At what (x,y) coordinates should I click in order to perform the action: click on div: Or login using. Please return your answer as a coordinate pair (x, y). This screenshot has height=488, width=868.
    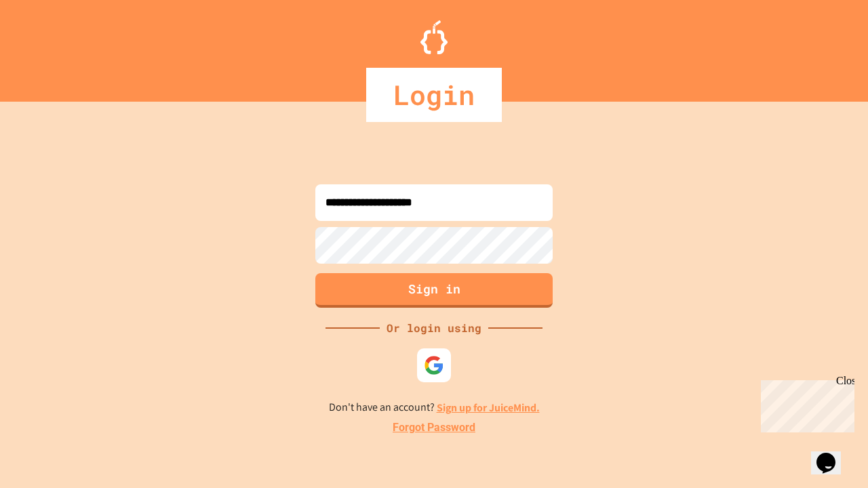
    Looking at the image, I should click on (434, 328).